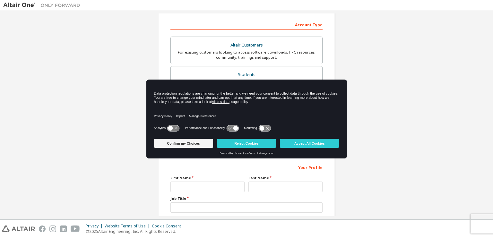 This screenshot has height=238, width=493. I want to click on div: For existing customers looking to access software downloads, HPC resources, community, trainings ..., so click(246, 55).